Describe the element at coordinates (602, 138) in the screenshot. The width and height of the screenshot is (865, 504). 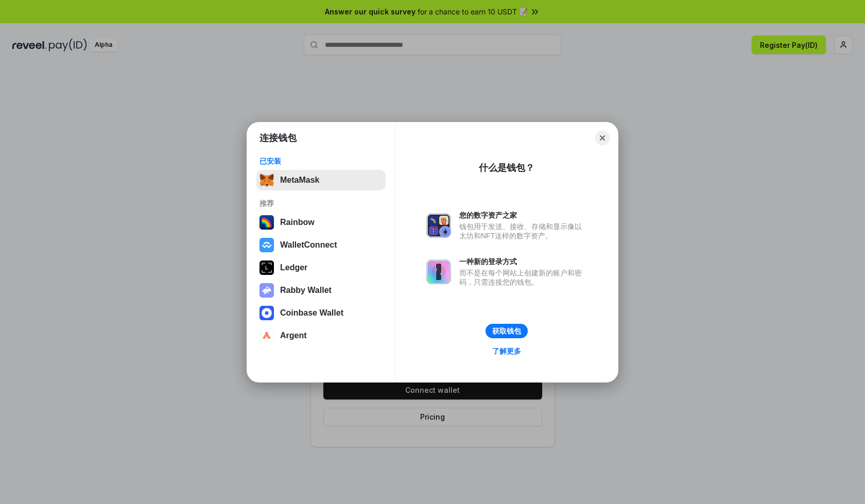
I see `button: Close` at that location.